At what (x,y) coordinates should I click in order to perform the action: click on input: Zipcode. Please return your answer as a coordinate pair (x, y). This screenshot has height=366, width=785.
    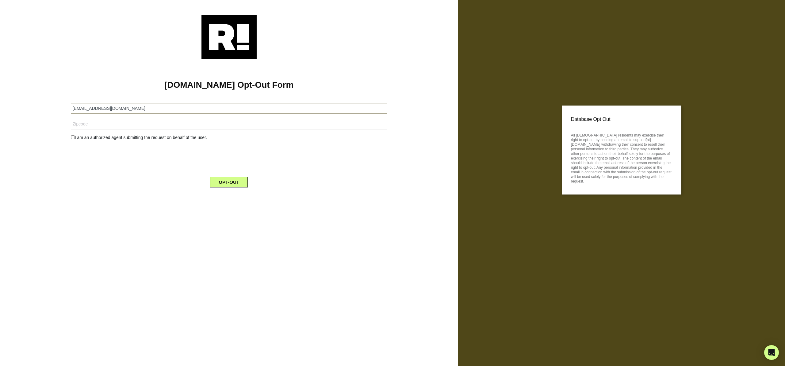
    Looking at the image, I should click on (229, 124).